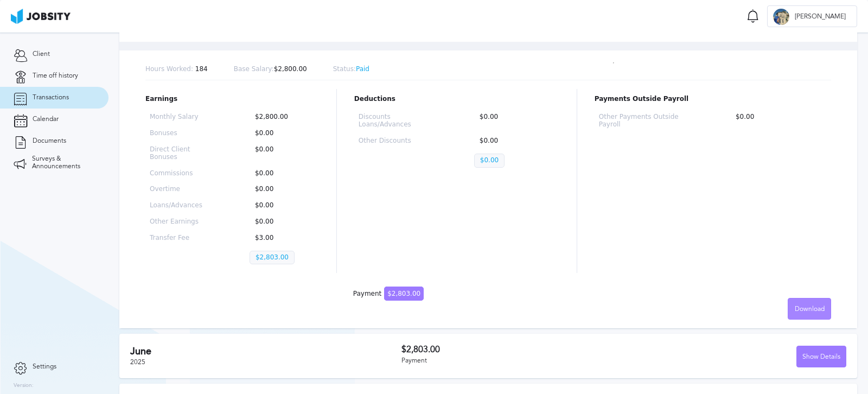  I want to click on p: Direct Client Bonuses, so click(182, 154).